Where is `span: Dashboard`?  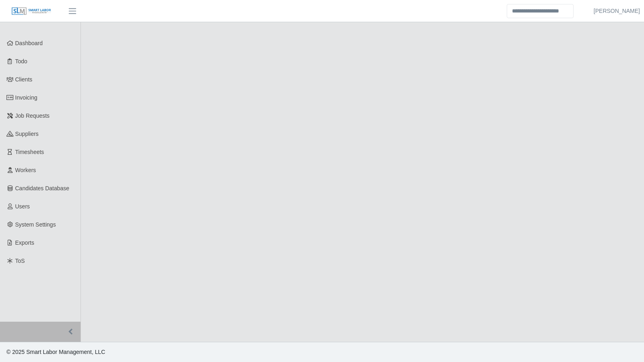 span: Dashboard is located at coordinates (29, 43).